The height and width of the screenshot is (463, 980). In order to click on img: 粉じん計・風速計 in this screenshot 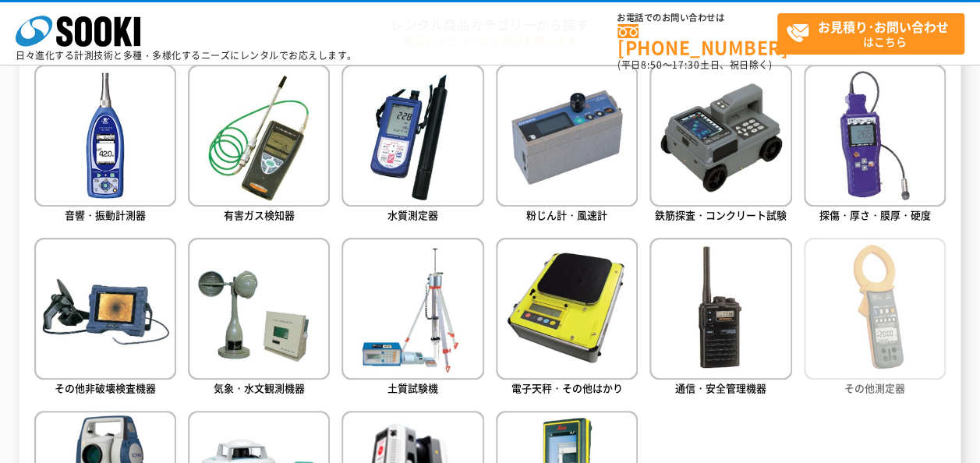, I will do `click(567, 135)`.